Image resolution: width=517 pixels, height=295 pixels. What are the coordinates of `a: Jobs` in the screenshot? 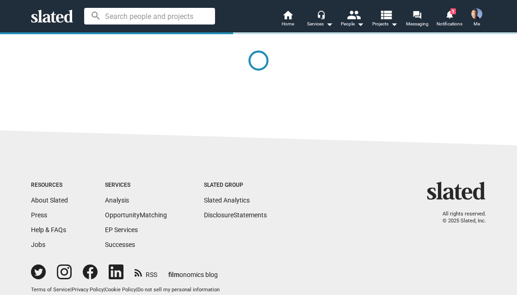 It's located at (38, 245).